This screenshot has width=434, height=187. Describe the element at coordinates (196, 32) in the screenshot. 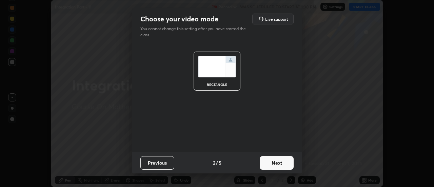

I see `p: You cannot change this setting after you have started the class` at that location.